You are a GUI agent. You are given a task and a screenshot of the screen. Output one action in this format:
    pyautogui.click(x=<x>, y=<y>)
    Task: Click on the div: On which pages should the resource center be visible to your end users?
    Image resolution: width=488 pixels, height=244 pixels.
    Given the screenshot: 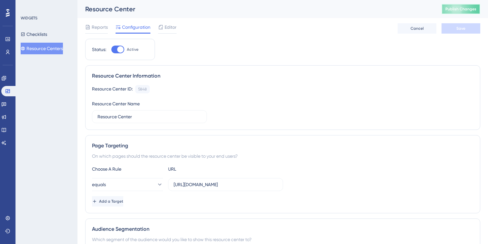 What is the action you would take?
    pyautogui.click(x=283, y=156)
    